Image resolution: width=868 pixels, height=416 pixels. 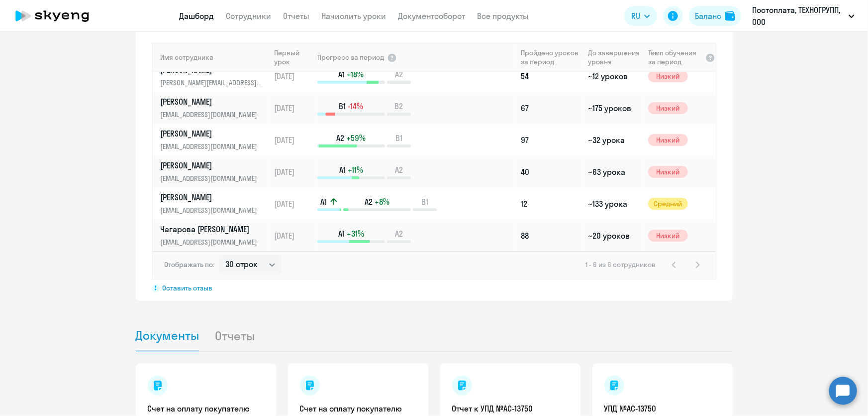 What do you see at coordinates (351, 57) in the screenshot?
I see `span: Прогресс за период` at bounding box center [351, 57].